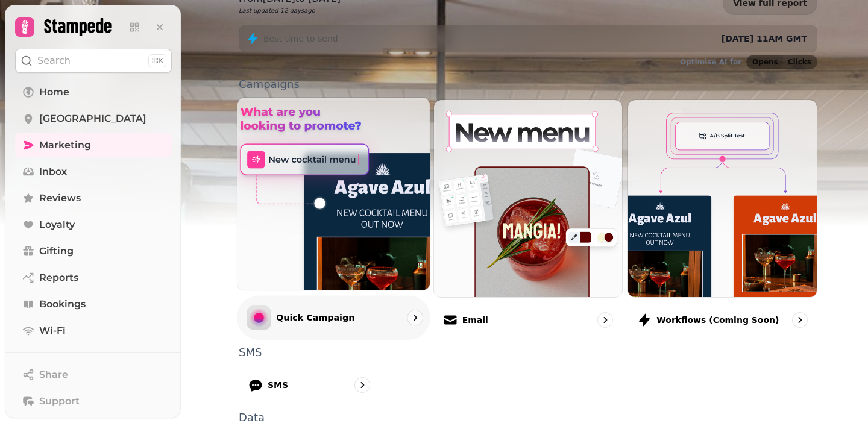 The width and height of the screenshot is (868, 423). Describe the element at coordinates (765, 62) in the screenshot. I see `button: Opens` at that location.